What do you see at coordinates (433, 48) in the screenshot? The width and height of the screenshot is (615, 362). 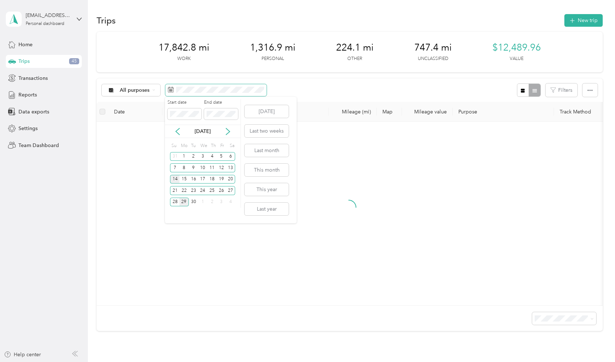 I see `span: 747.4 mi` at bounding box center [433, 48].